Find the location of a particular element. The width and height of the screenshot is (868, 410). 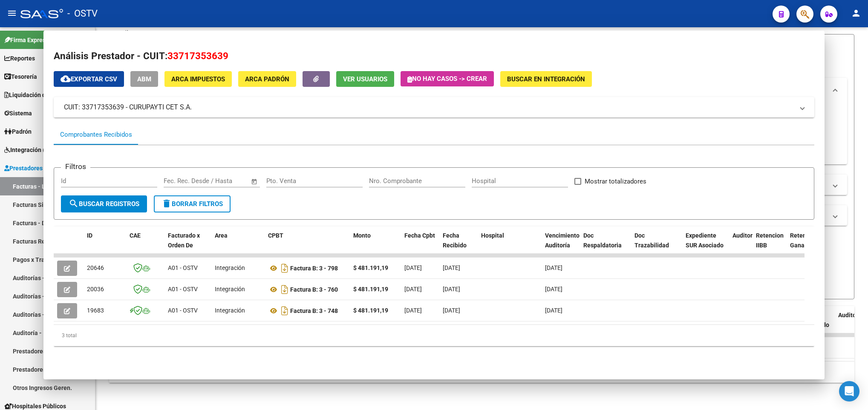

span: ARCA Impuestos is located at coordinates (198, 79).